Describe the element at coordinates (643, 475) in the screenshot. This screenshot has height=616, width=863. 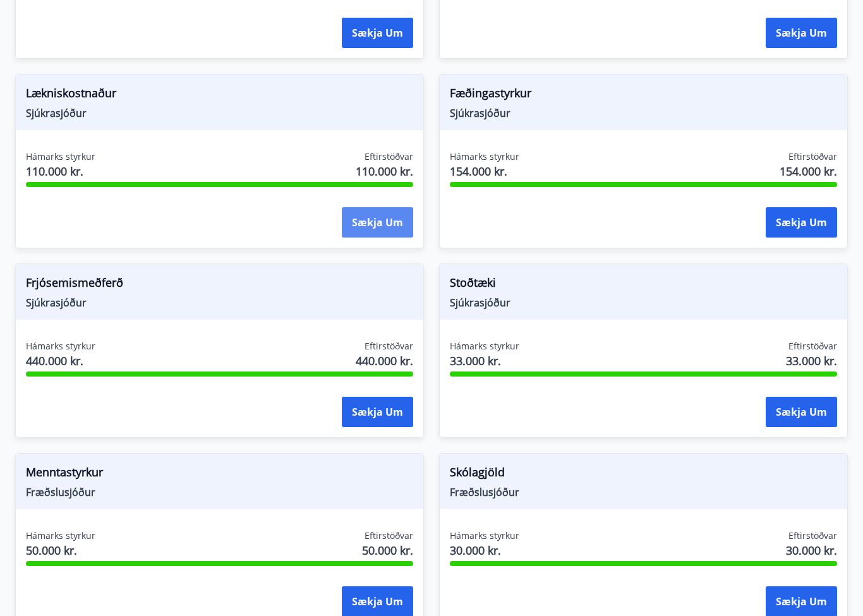
I see `span: Skólagjöld` at that location.